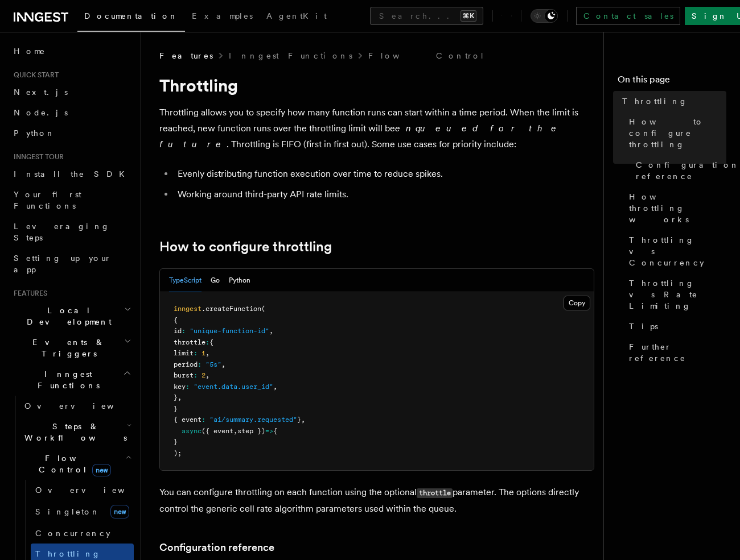  Describe the element at coordinates (577, 303) in the screenshot. I see `button: Copy` at that location.